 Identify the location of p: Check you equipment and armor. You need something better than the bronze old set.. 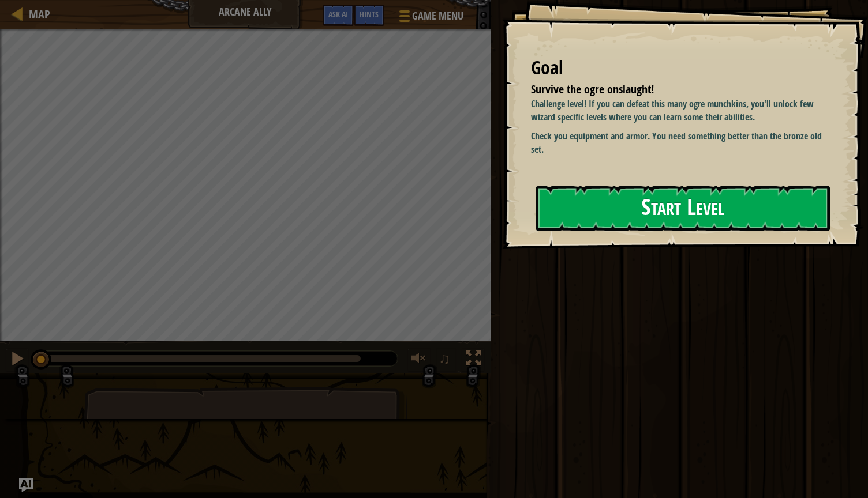
(683, 143).